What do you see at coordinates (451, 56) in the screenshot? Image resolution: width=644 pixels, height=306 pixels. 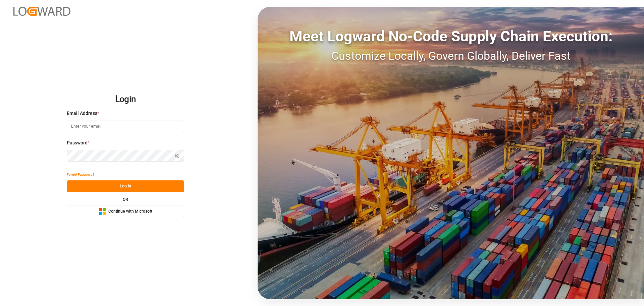 I see `div: Customize Locally, Govern Globally, Deliver Fast` at bounding box center [451, 56].